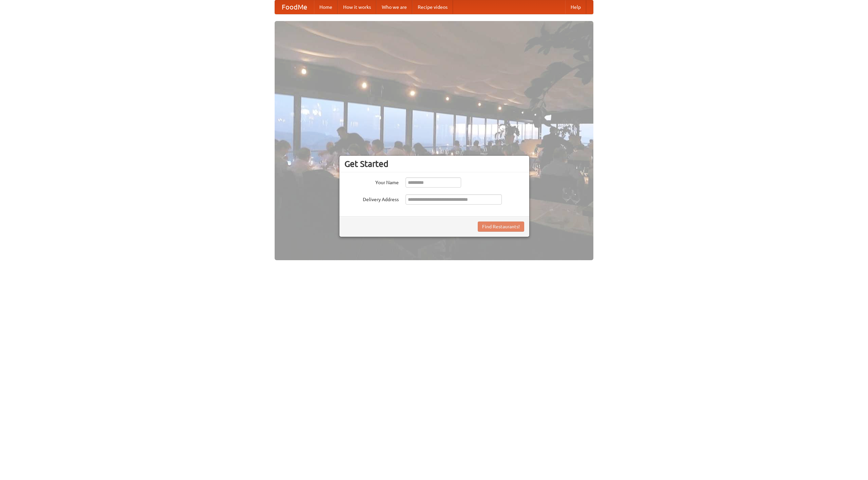 This screenshot has width=868, height=480. Describe the element at coordinates (433, 7) in the screenshot. I see `a: Recipe videos` at that location.